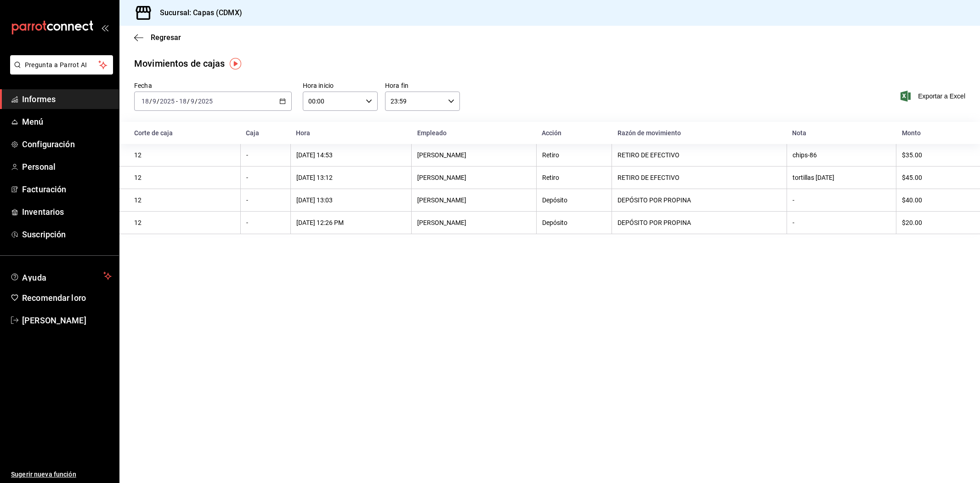 This screenshot has height=483, width=980. I want to click on font: Sugerir nueva función, so click(44, 474).